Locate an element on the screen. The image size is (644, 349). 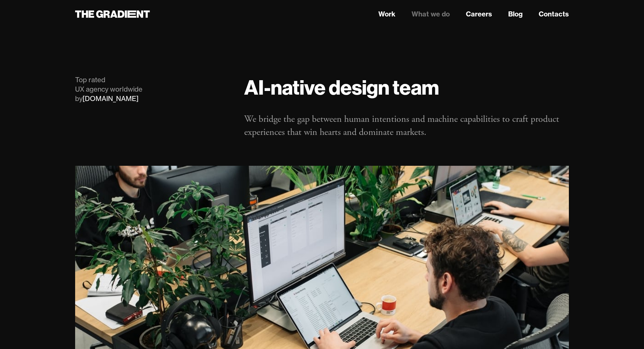
a: Careers is located at coordinates (479, 14).